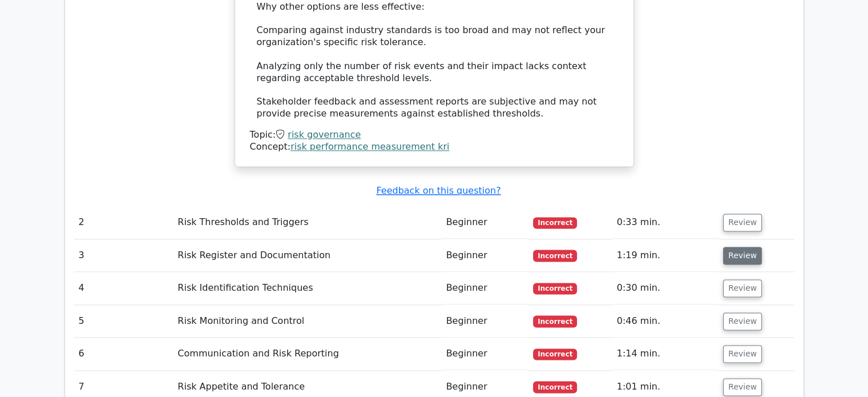  What do you see at coordinates (665, 255) in the screenshot?
I see `td: 1:19 min.` at bounding box center [665, 255].